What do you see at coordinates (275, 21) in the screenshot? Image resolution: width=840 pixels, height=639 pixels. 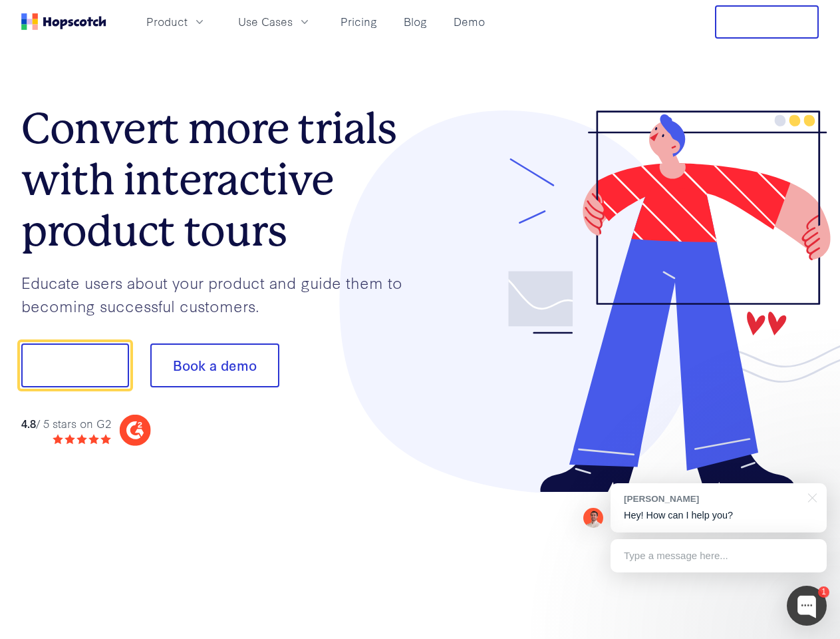 I see `button: Use Cases` at bounding box center [275, 21].